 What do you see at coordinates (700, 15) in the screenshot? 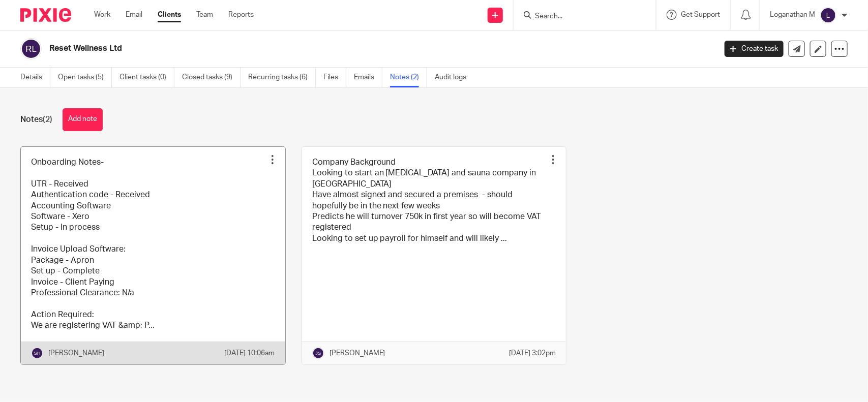
I see `span: Get Support` at bounding box center [700, 15].